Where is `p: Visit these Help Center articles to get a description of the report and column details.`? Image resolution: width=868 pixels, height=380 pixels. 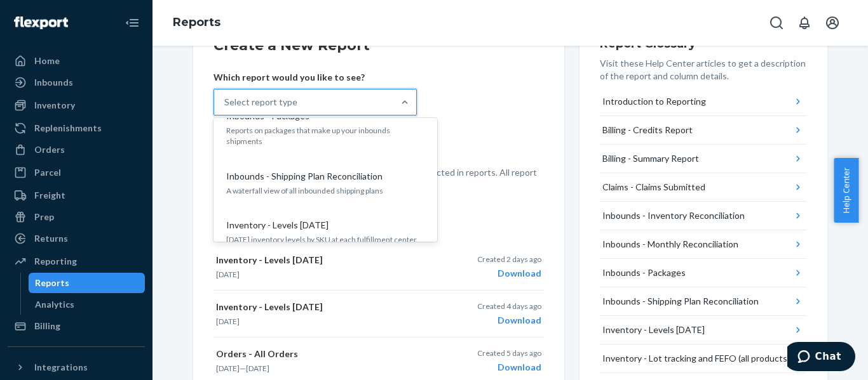 p: Visit these Help Center articles to get a description of the report and column details. is located at coordinates (703, 70).